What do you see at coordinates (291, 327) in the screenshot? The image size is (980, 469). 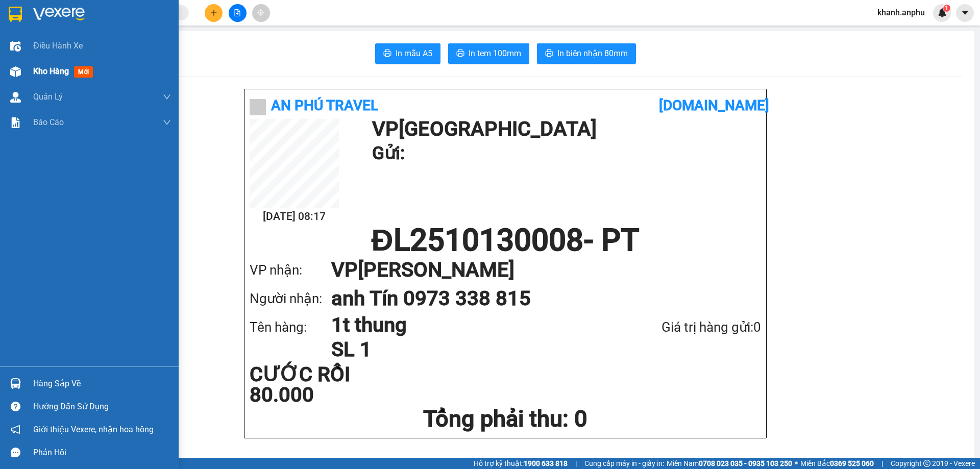 I see `div: Tên hàng:` at bounding box center [291, 327].